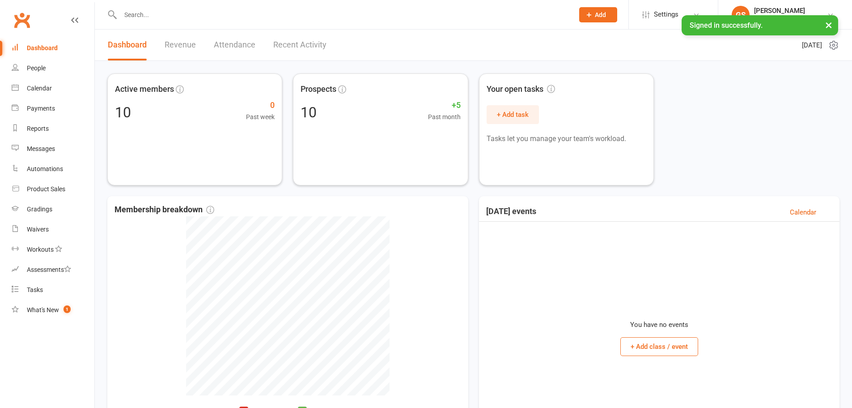 The height and width of the screenshot is (408, 852). Describe the element at coordinates (53, 149) in the screenshot. I see `a: Messages` at that location.